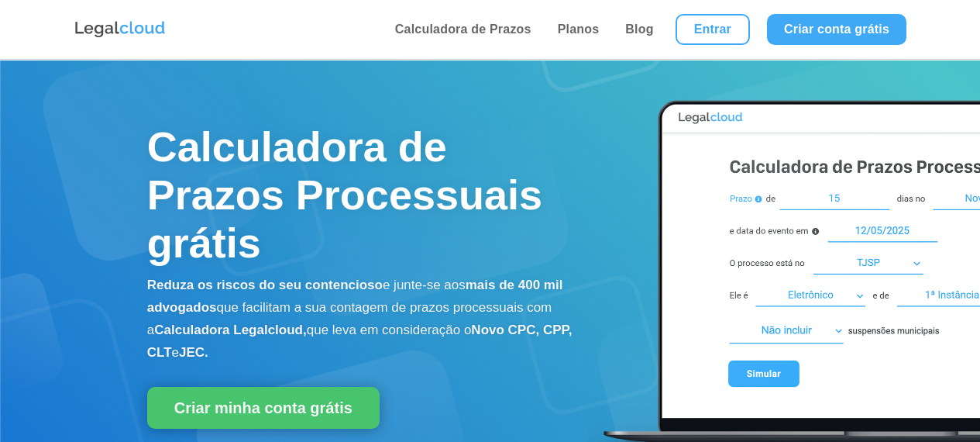 This screenshot has height=442, width=980. What do you see at coordinates (713, 29) in the screenshot?
I see `a: Entrar` at bounding box center [713, 29].